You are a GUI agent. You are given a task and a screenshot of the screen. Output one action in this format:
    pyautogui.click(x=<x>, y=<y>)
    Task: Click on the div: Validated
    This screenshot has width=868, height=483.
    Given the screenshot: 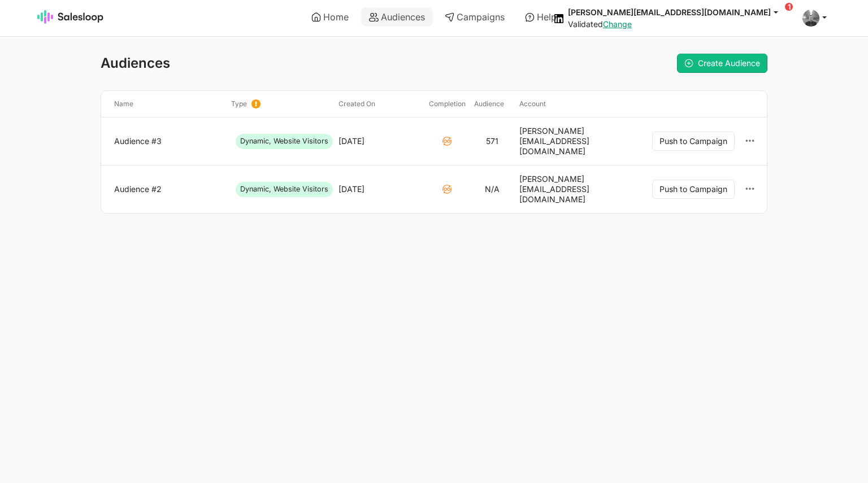 What is the action you would take?
    pyautogui.click(x=679, y=24)
    